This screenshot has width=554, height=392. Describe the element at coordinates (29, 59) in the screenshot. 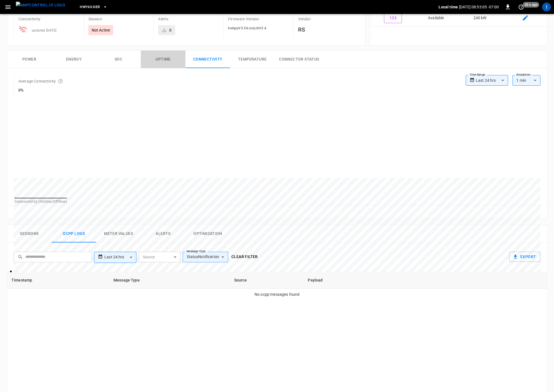

I see `button: Power` at that location.